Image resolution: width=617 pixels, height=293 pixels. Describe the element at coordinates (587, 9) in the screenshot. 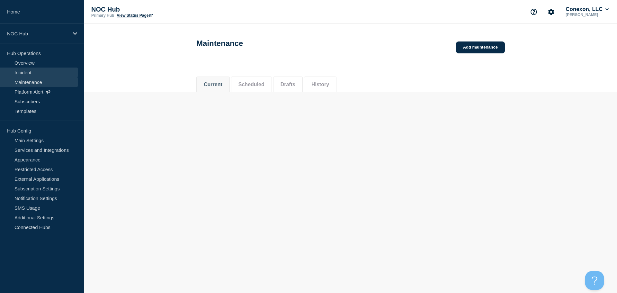

I see `button: Conexon, LLC` at that location.